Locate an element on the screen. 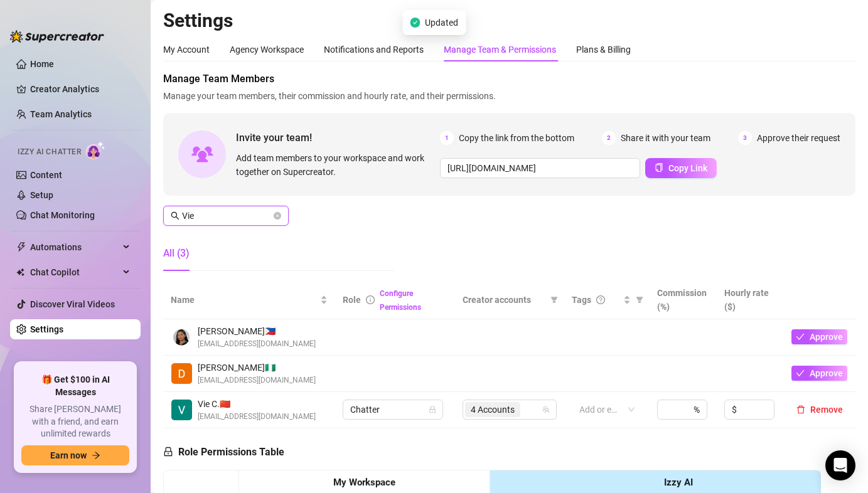 The height and width of the screenshot is (493, 868). span: arrow-right is located at coordinates (96, 455).